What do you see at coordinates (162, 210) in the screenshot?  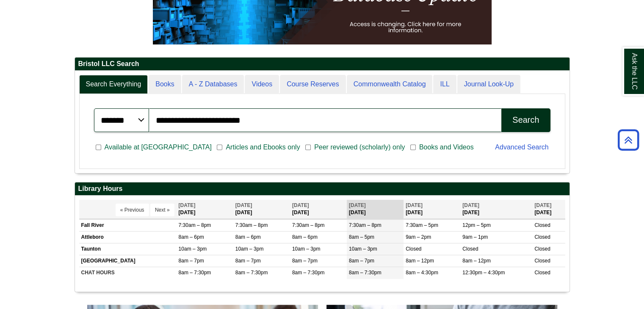 I see `button: Next »` at bounding box center [162, 210].